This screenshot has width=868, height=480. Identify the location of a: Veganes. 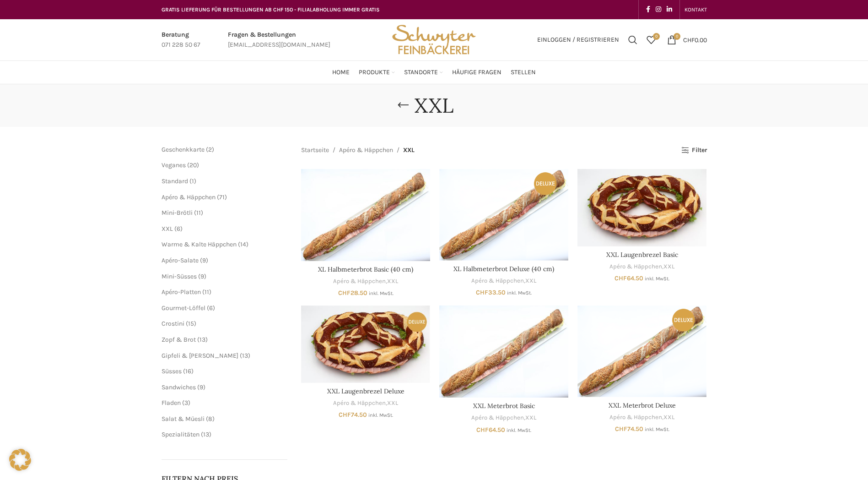
(173, 165).